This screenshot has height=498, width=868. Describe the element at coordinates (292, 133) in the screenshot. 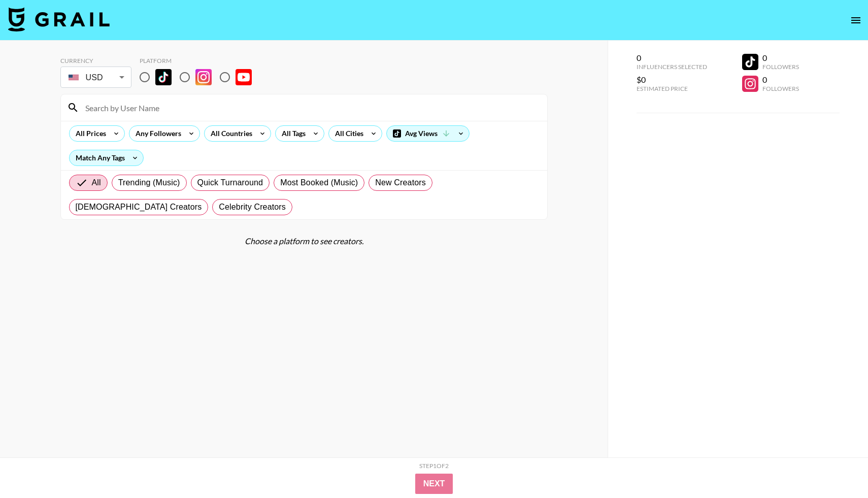

I see `div: All Tags` at that location.